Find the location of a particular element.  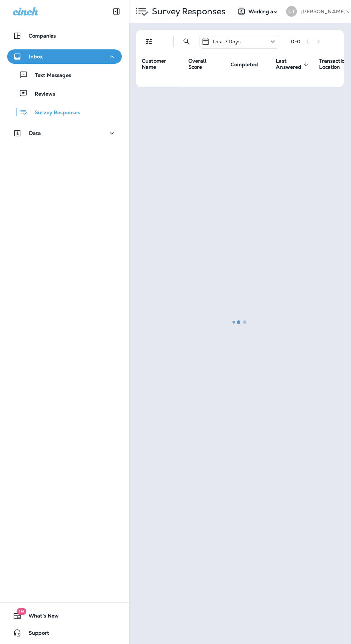

p: Reviews is located at coordinates (41, 94).